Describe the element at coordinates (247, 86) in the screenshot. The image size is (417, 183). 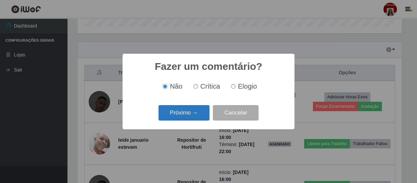
I see `span: Elogio` at that location.